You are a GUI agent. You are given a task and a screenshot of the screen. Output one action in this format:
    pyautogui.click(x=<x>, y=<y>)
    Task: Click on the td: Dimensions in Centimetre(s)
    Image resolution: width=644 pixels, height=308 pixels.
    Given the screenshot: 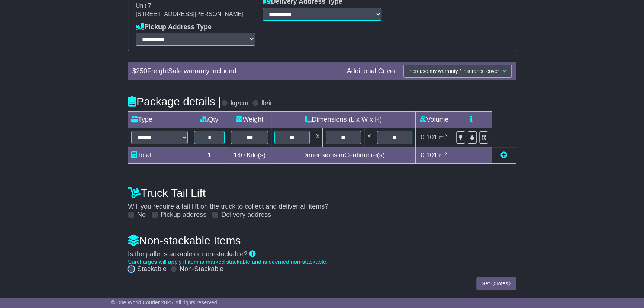 What is the action you would take?
    pyautogui.click(x=343, y=155)
    